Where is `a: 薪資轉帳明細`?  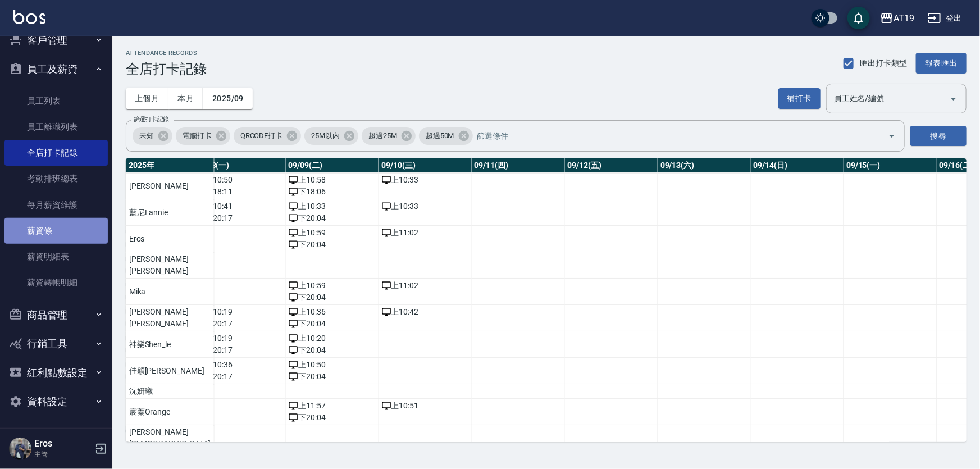
a: 薪資轉帳明細 is located at coordinates (56, 283).